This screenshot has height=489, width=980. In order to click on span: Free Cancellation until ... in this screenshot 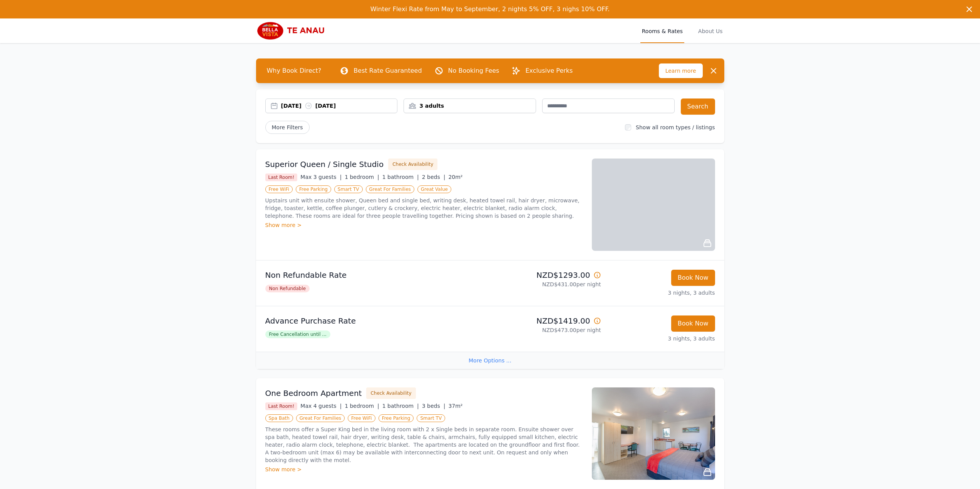, I will do `click(298, 334)`.